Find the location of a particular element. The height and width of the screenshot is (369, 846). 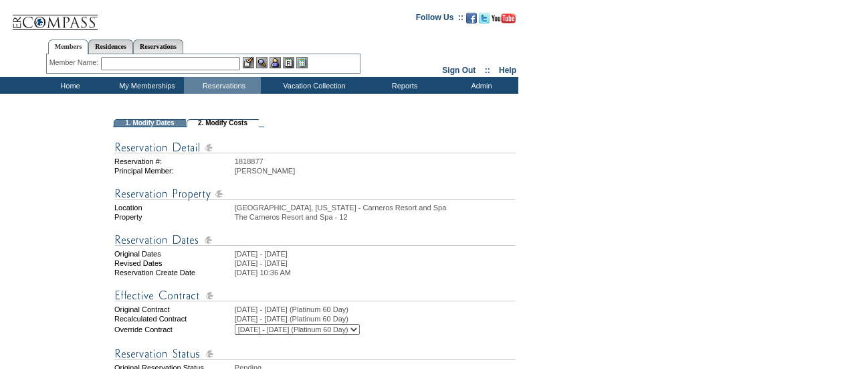

td: Reports is located at coordinates (403, 85).